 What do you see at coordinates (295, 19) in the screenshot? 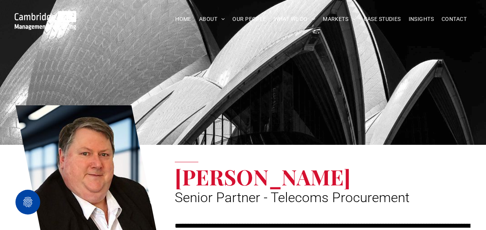
I see `a: WHAT WE DO` at bounding box center [295, 19].